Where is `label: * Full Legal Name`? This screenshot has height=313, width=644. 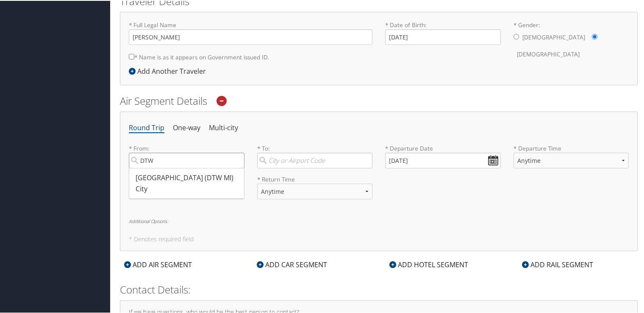 label: * Full Legal Name is located at coordinates (251, 32).